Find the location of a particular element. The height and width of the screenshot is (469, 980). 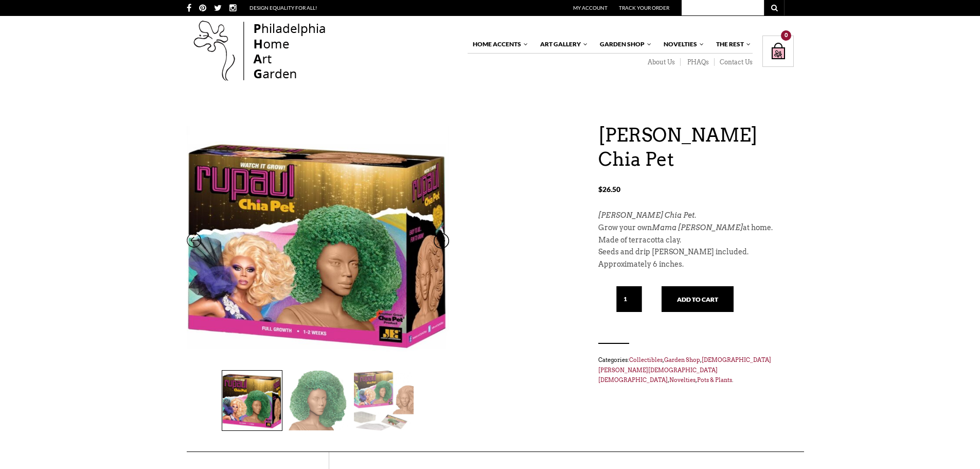

a: PHAQs is located at coordinates (698, 63).